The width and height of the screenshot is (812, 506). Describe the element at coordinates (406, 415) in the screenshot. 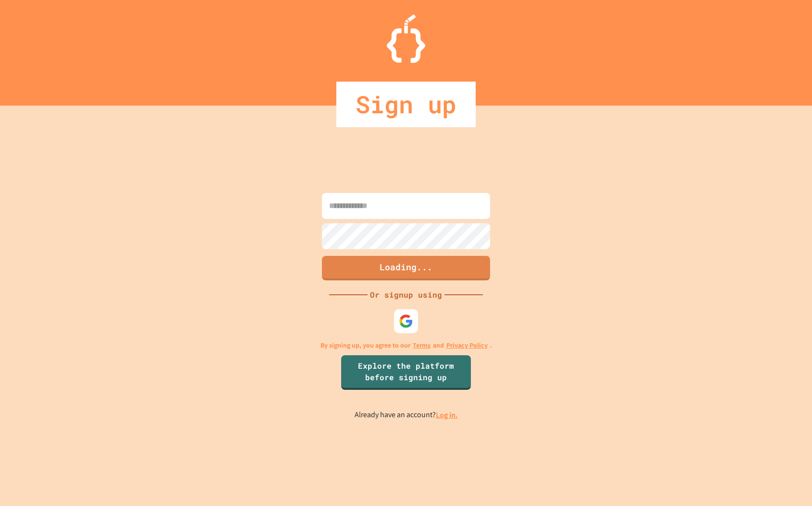

I see `p: Already have an account?` at that location.